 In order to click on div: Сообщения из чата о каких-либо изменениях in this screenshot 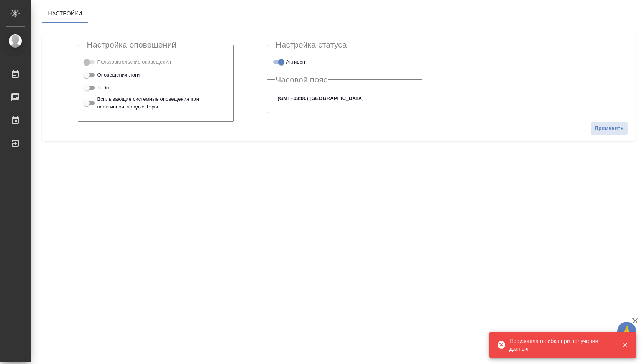, I will do `click(156, 74)`.